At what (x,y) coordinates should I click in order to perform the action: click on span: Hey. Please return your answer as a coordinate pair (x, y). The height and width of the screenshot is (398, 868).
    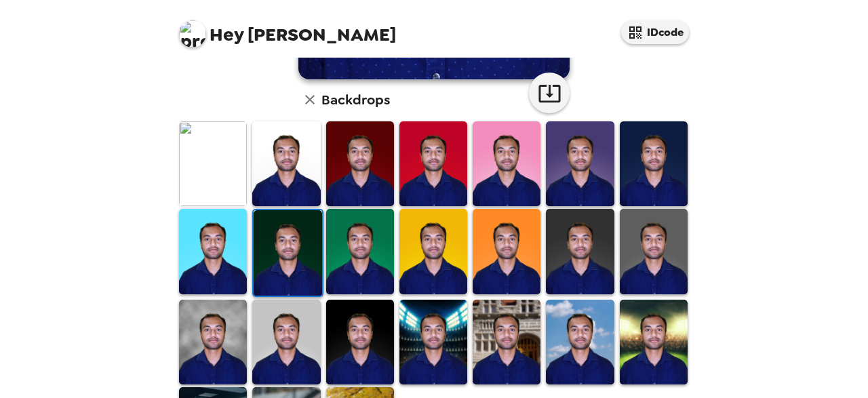
    Looking at the image, I should click on (227, 35).